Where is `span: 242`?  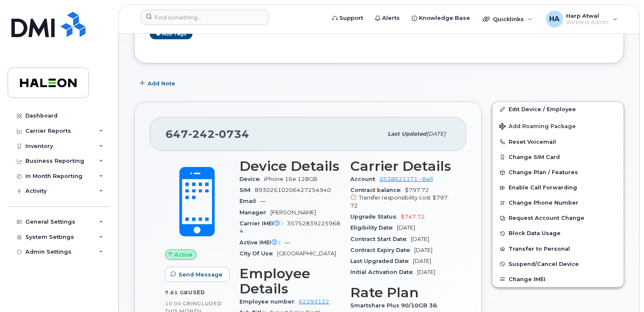
span: 242 is located at coordinates (201, 134).